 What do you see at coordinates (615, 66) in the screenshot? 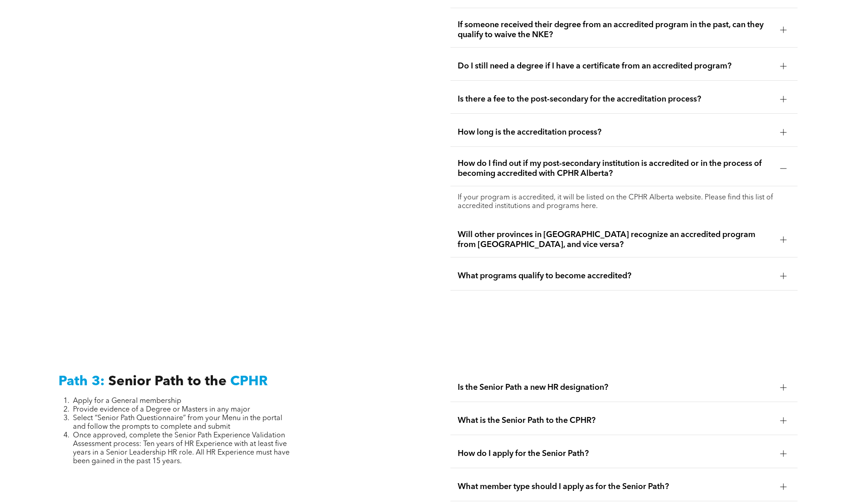
I see `span: Do I still need a degree if I have a certificate from an accredited program?` at bounding box center [615, 66].